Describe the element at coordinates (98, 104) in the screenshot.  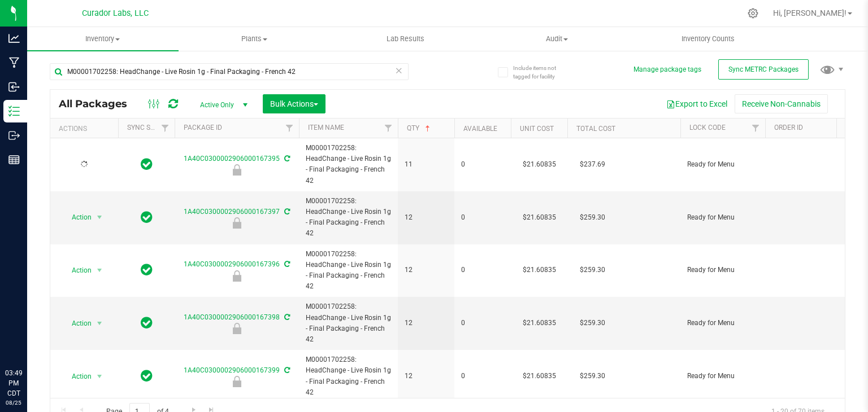
I see `span: All Packages` at that location.